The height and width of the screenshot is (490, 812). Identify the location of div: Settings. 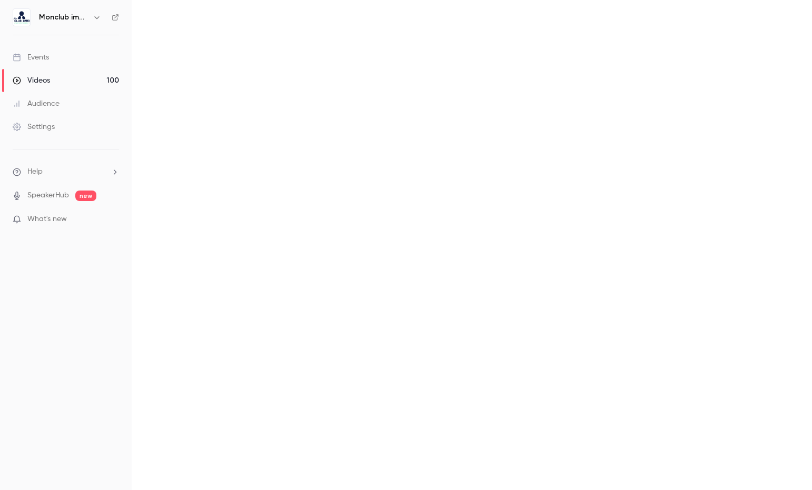
(34, 127).